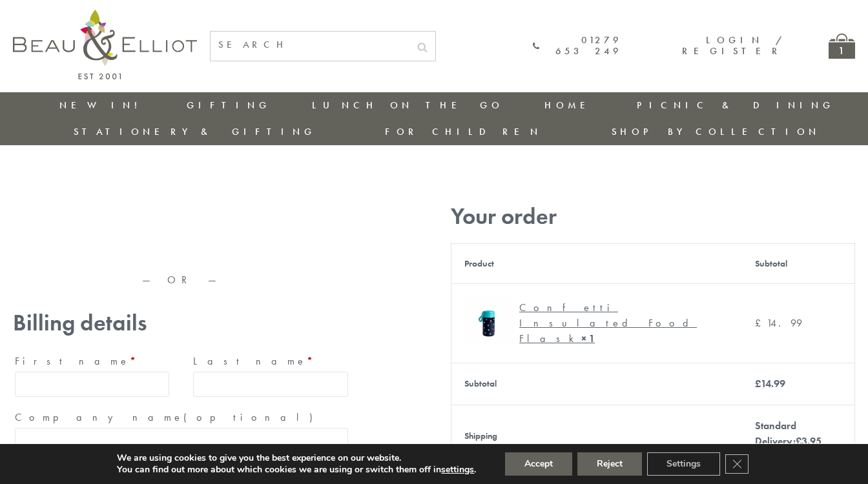  Describe the element at coordinates (737, 464) in the screenshot. I see `button: Close GDPR Cookie Banner` at that location.